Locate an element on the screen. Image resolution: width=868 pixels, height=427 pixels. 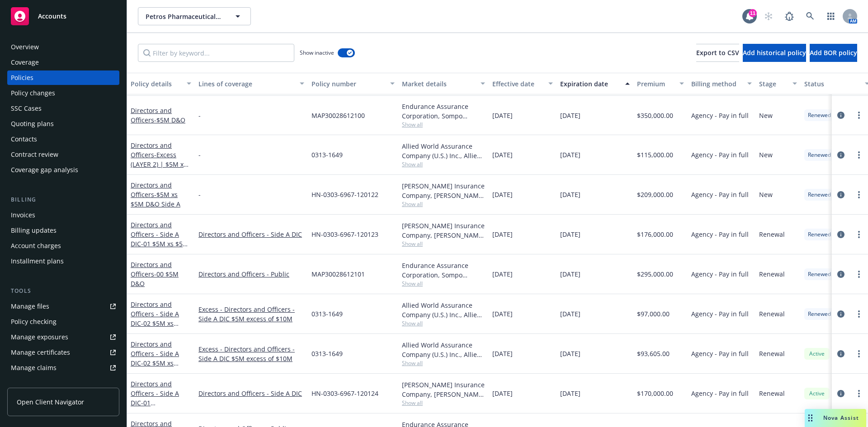
a: Directors and Officers - Public is located at coordinates (251, 274).